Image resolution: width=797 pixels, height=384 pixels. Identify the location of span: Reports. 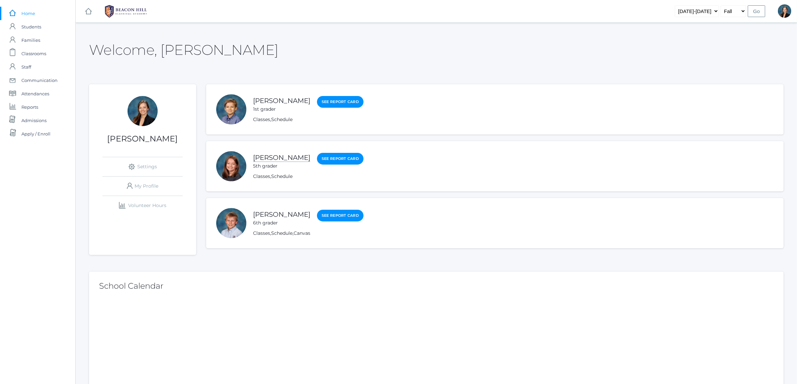
(30, 107).